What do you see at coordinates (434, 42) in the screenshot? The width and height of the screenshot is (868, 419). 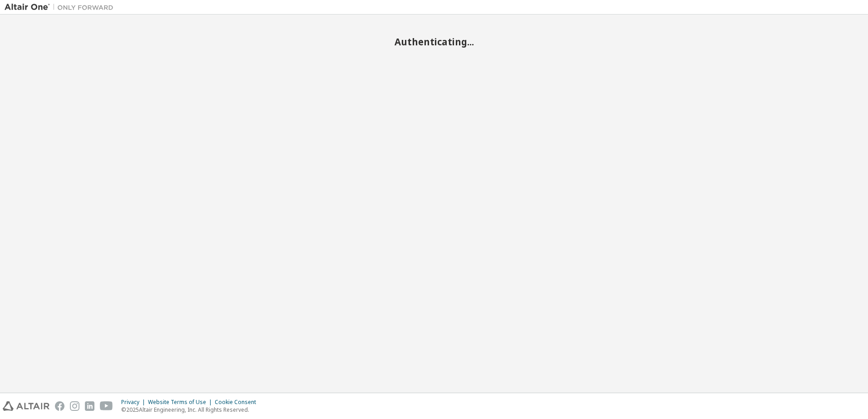 I see `h2: Authenticating...` at bounding box center [434, 42].